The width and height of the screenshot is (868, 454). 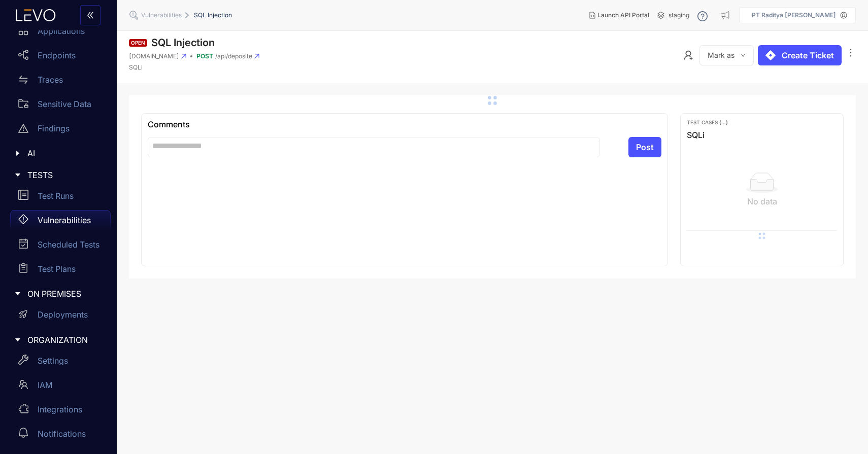 What do you see at coordinates (720, 55) in the screenshot?
I see `span: Mark as` at bounding box center [720, 55].